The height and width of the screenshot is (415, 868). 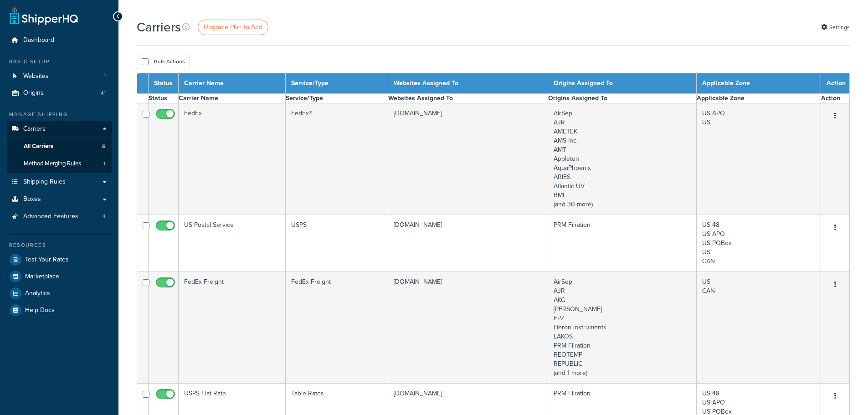 What do you see at coordinates (59, 310) in the screenshot?
I see `li: Help Docs` at bounding box center [59, 310].